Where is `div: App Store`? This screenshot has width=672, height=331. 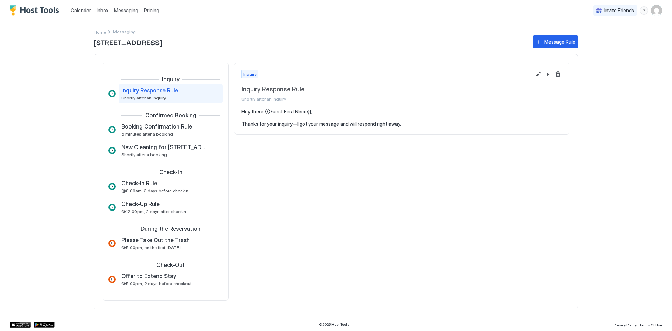 div: App Store is located at coordinates (20, 324).